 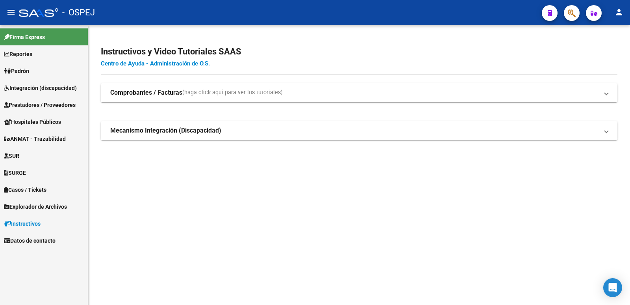 I want to click on h2: Instructivos y Video Tutoriales SAAS, so click(x=359, y=52).